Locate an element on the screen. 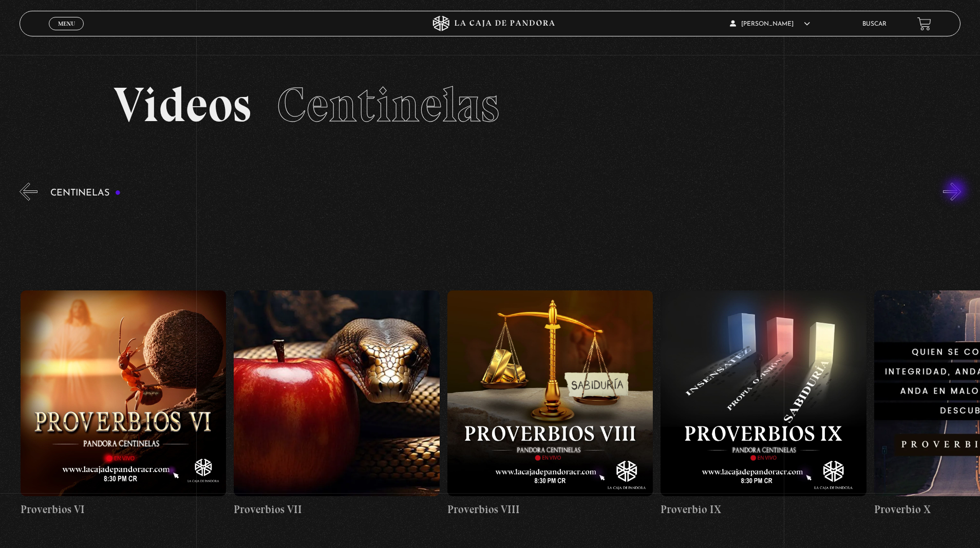  span: Menu is located at coordinates (67, 24).